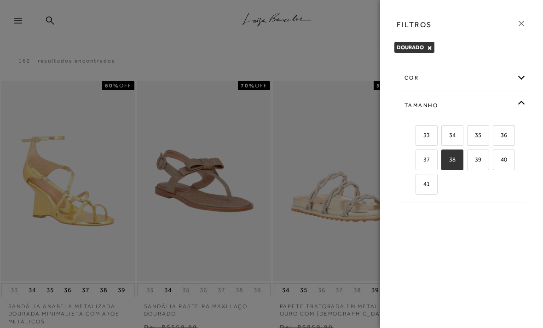 The height and width of the screenshot is (328, 543). What do you see at coordinates (470, 137) in the screenshot?
I see `input: 35` at bounding box center [470, 137].